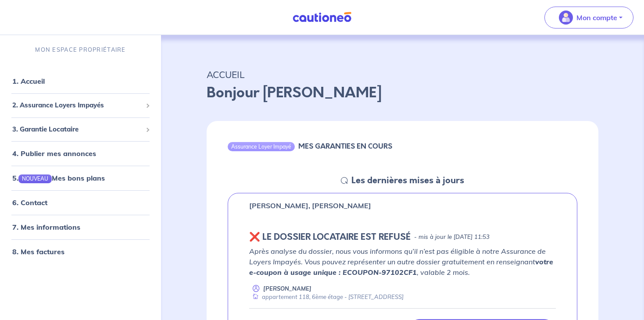 The width and height of the screenshot is (644, 320). Describe the element at coordinates (81, 129) in the screenshot. I see `div: 3. Garantie Locataire` at that location.